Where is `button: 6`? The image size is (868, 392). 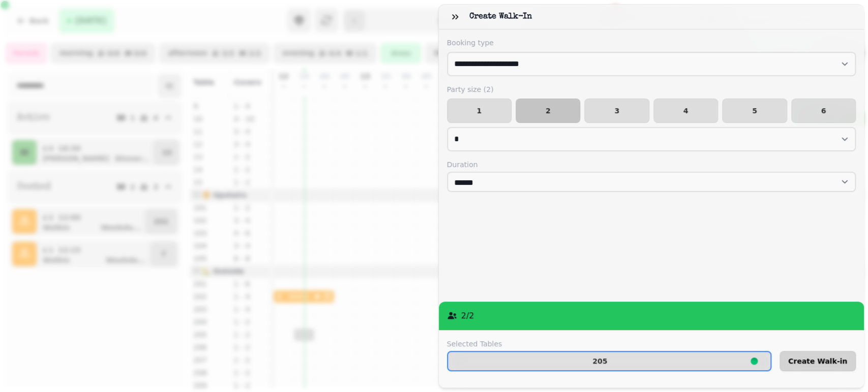 button: 6 is located at coordinates (824, 111).